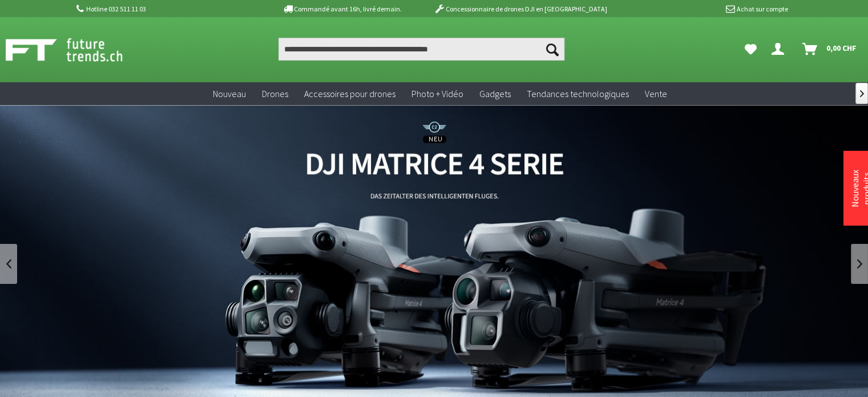  What do you see at coordinates (350, 94) in the screenshot?
I see `font: Accessoires pour drones` at bounding box center [350, 94].